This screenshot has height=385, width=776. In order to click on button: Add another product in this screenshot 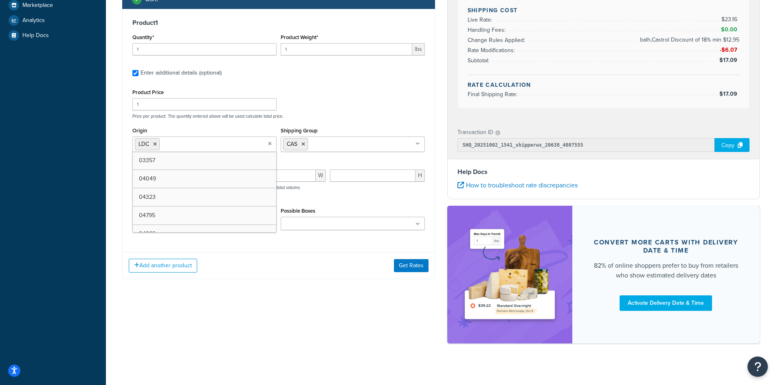, I will do `click(163, 265)`.